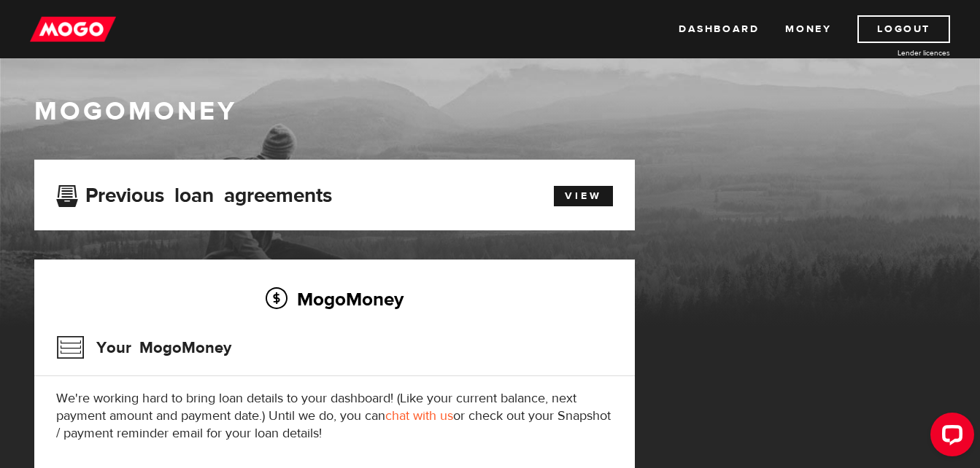 This screenshot has height=468, width=980. Describe the element at coordinates (194, 193) in the screenshot. I see `h3: Previous loan agreements` at that location.